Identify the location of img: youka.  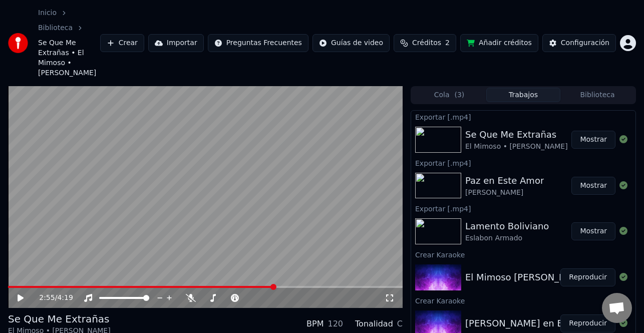
(18, 43).